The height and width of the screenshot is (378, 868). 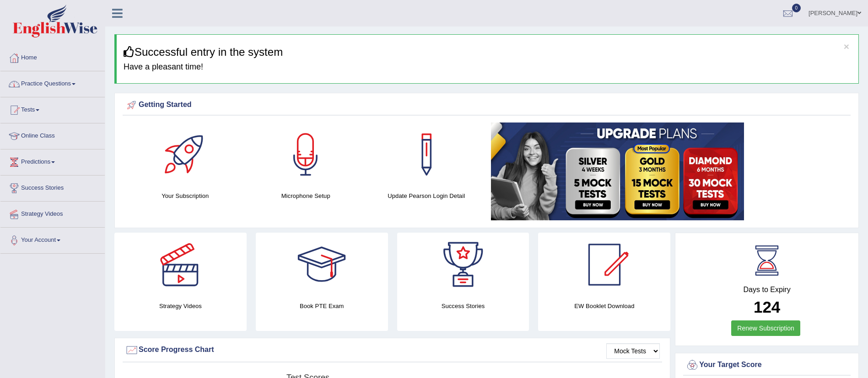 What do you see at coordinates (765, 329) in the screenshot?
I see `a: Renew Subscription` at bounding box center [765, 329].